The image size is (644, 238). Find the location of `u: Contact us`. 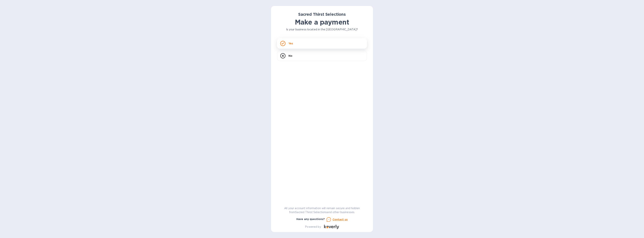

u: Contact us is located at coordinates (340, 219).